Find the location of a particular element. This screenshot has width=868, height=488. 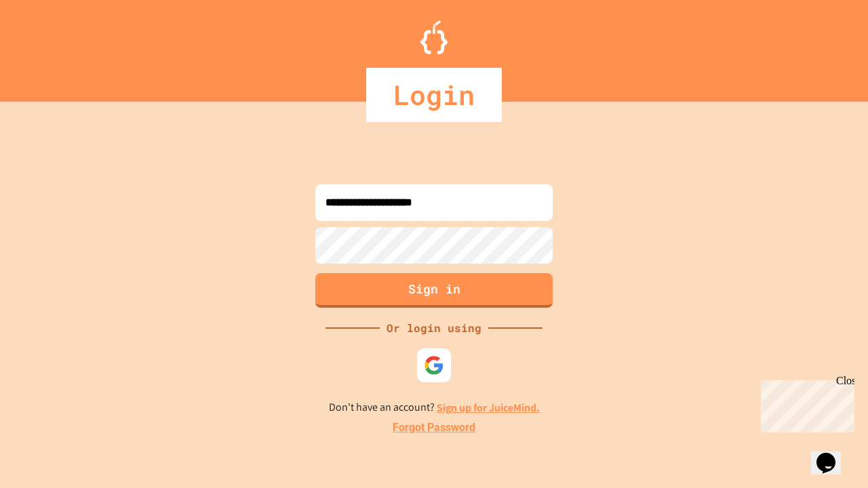

img: google-icon.svg is located at coordinates (434, 365).